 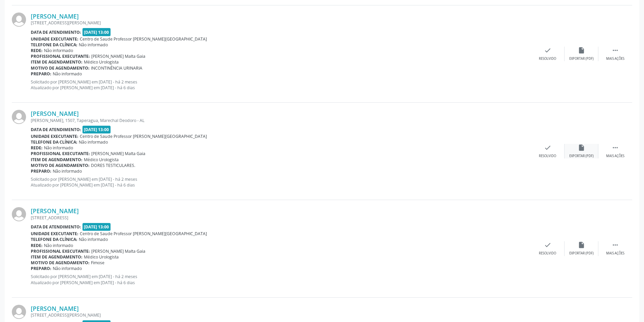 I want to click on span: DORES TESTICULARES., so click(x=113, y=165).